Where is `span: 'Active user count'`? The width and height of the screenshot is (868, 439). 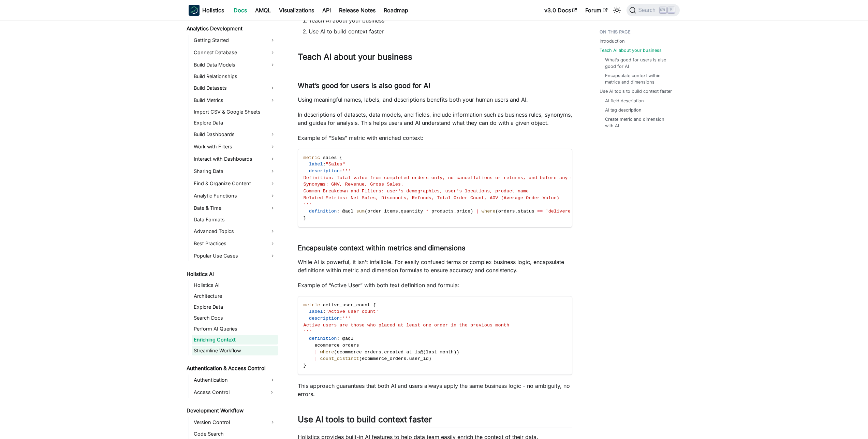
span: 'Active user count' is located at coordinates (352, 311).